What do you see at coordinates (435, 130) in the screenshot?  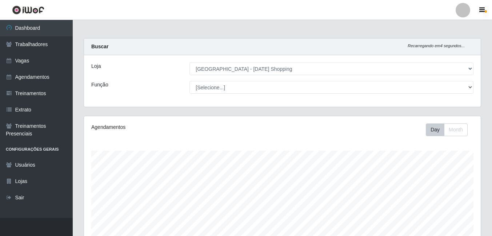 I see `button: Day` at bounding box center [435, 130].